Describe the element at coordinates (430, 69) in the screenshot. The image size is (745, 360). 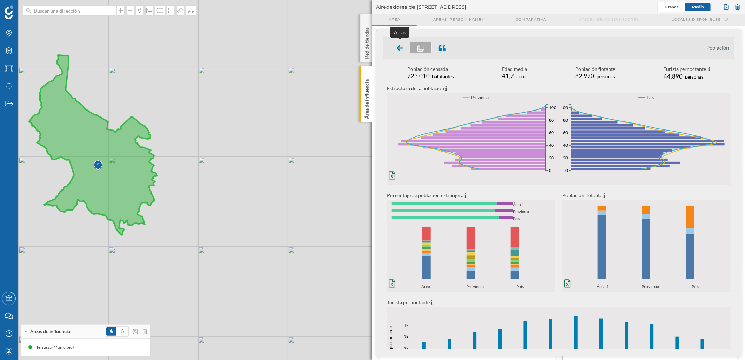
I see `div: Población censada` at that location.